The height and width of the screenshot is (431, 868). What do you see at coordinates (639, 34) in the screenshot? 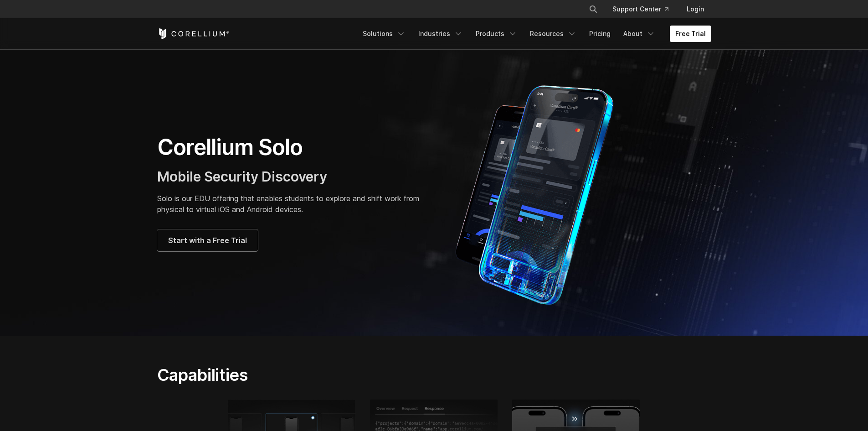
I see `a: About` at bounding box center [639, 34].